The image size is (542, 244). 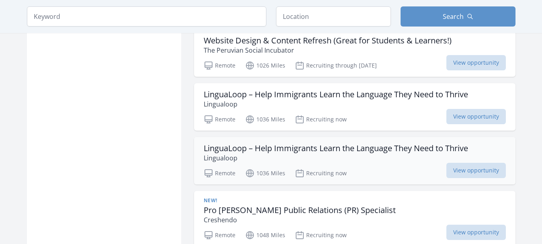 What do you see at coordinates (211, 201) in the screenshot?
I see `span: New!` at bounding box center [211, 201].